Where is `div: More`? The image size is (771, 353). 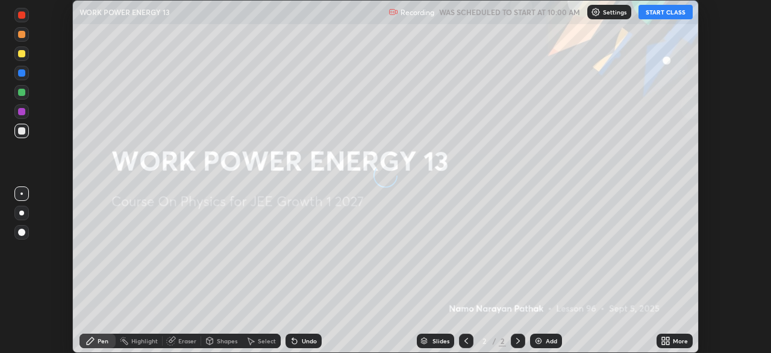
div: More is located at coordinates (680, 340).